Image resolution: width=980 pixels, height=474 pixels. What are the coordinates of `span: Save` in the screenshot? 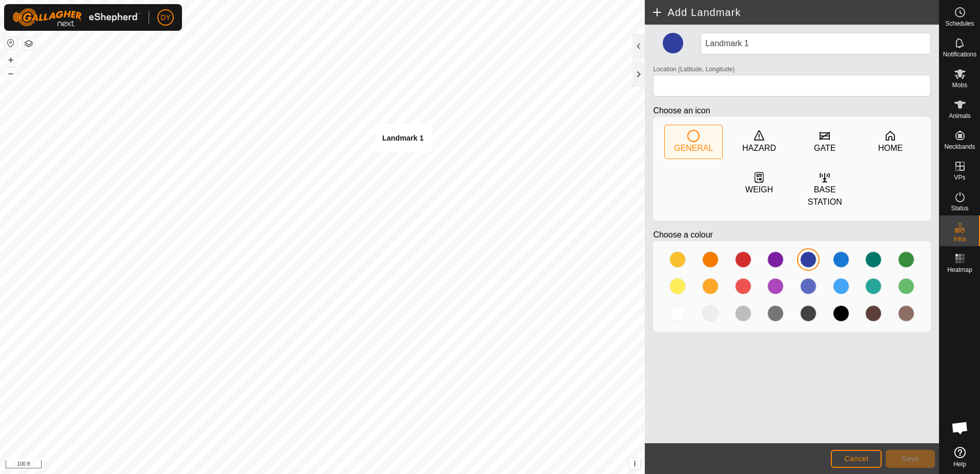 It's located at (911, 459).